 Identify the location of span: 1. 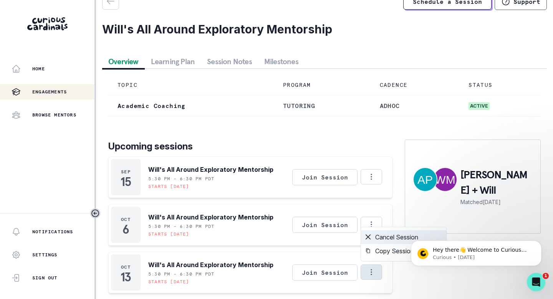
(545, 276).